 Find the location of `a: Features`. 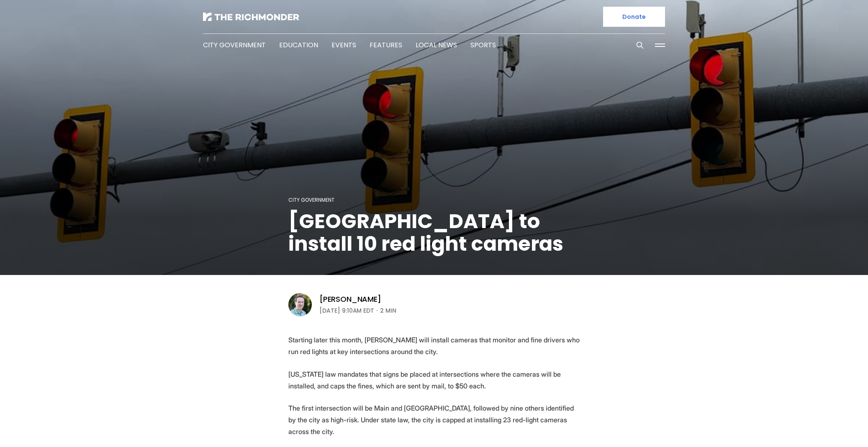

a: Features is located at coordinates (386, 45).